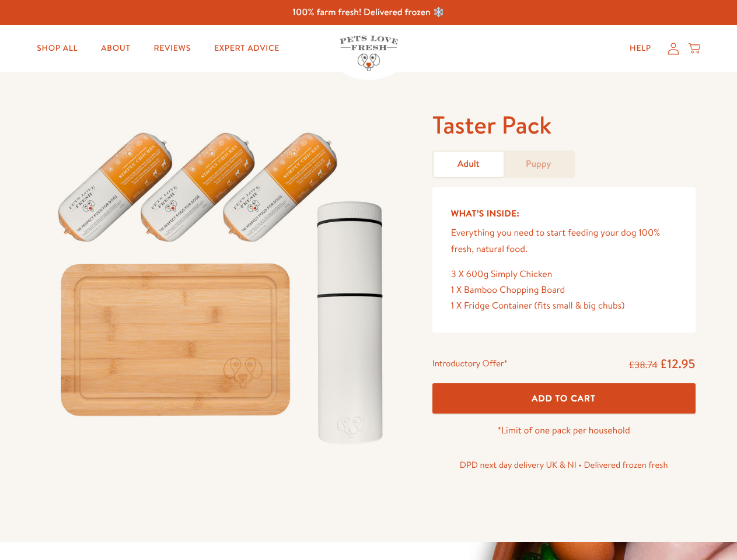  Describe the element at coordinates (563, 465) in the screenshot. I see `p: DPD next day delivery UK & NI • Delivered frozen fresh` at that location.